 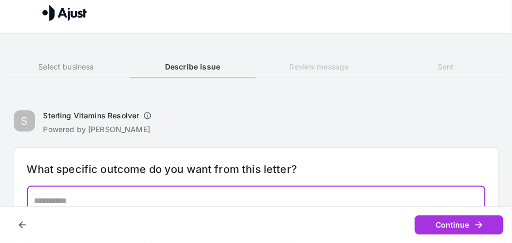 I want to click on h6: Describe issue, so click(x=193, y=67).